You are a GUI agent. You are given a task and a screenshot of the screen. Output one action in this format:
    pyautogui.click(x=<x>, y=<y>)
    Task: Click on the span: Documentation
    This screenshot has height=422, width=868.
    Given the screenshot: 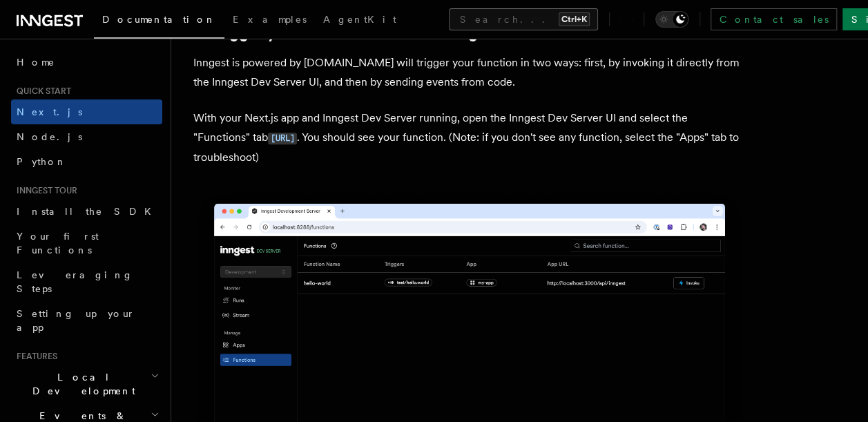 What is the action you would take?
    pyautogui.click(x=159, y=19)
    